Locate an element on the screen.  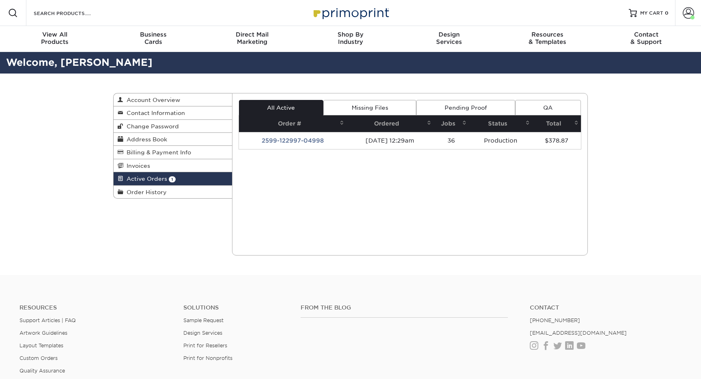
span: Design is located at coordinates (449, 34).